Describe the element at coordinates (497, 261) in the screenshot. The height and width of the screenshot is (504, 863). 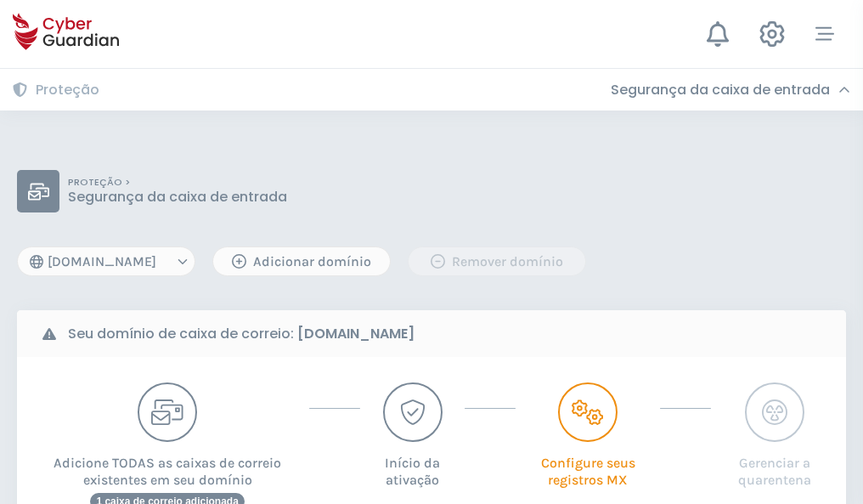
I see `button: Remover domínio` at that location.